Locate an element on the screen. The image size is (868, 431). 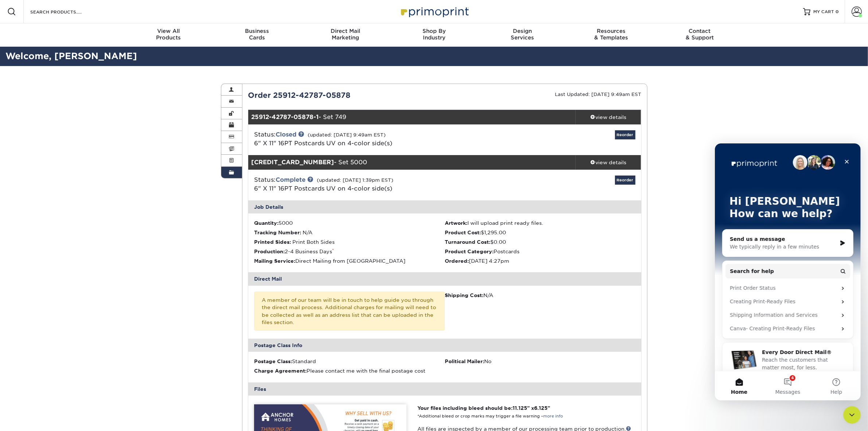
span: N/A is located at coordinates (308, 232).